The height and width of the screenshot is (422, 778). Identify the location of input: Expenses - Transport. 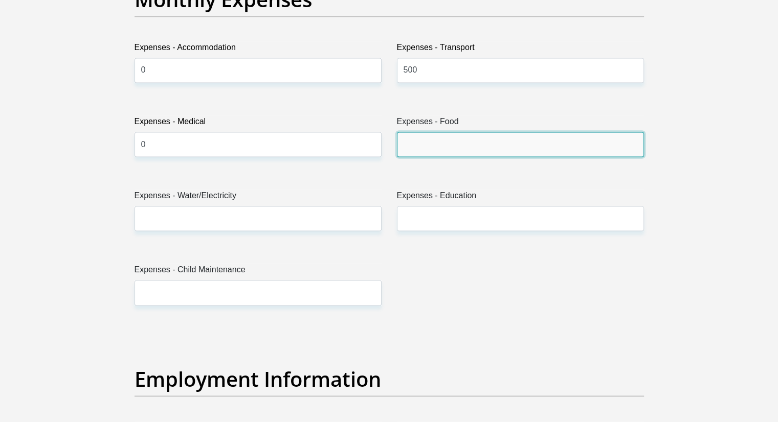
(520, 70).